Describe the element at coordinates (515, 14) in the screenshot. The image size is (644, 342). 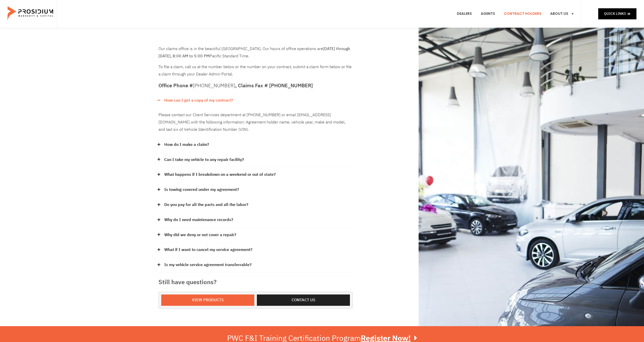
I see `nav: Menu` at that location.